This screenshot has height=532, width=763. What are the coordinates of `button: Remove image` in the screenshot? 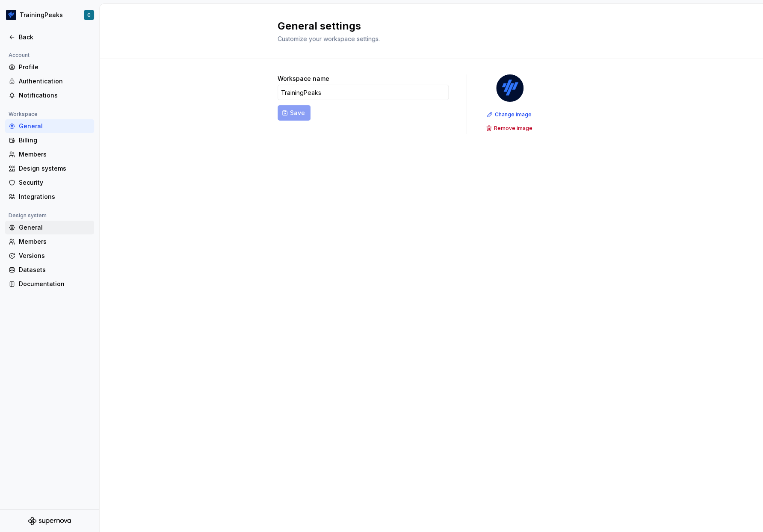 It's located at (510, 128).